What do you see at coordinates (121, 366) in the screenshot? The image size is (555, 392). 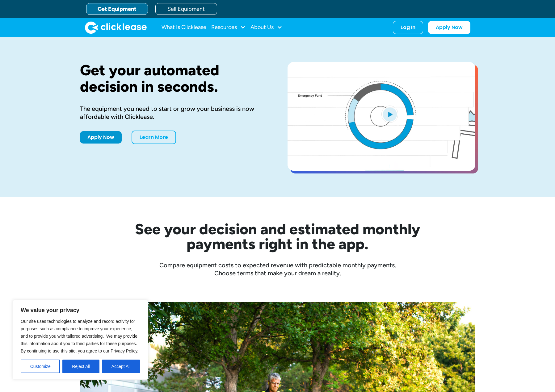 I see `button: Accept All` at bounding box center [121, 366].